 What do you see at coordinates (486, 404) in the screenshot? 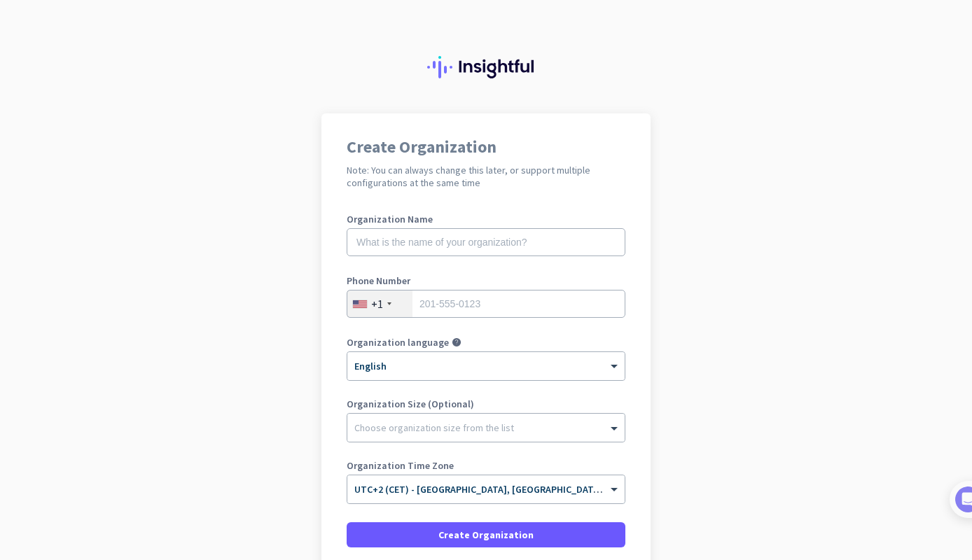
I see `label: Organization Size (Optional)` at bounding box center [486, 404].